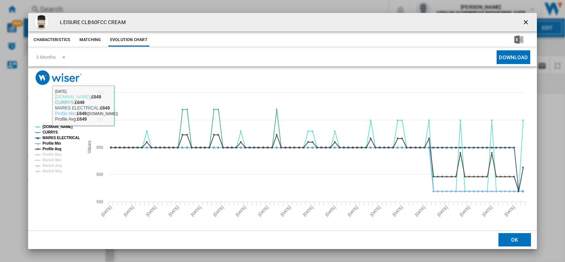 The height and width of the screenshot is (262, 565). Describe the element at coordinates (58, 77) in the screenshot. I see `img: logo_wiser_300x94.png` at that location.